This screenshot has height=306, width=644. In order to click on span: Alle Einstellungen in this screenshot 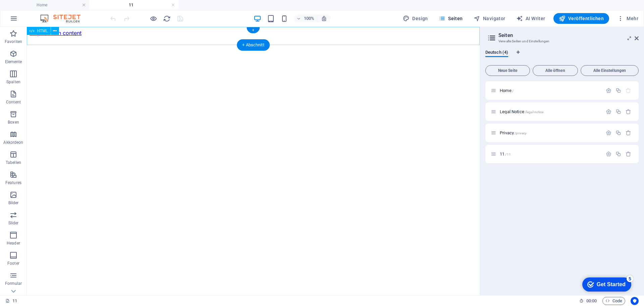, I will do `click(610, 70)`.